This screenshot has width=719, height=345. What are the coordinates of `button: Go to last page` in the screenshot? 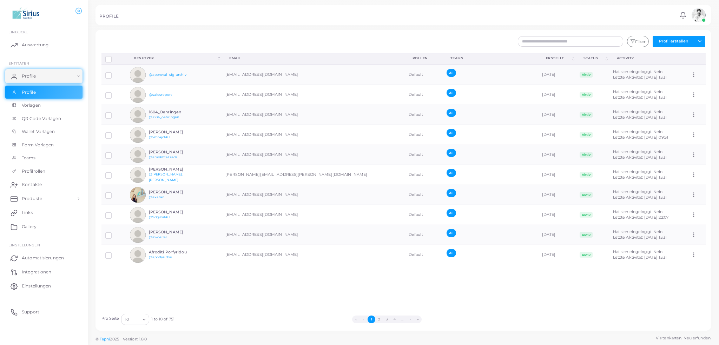 It's located at (418, 319).